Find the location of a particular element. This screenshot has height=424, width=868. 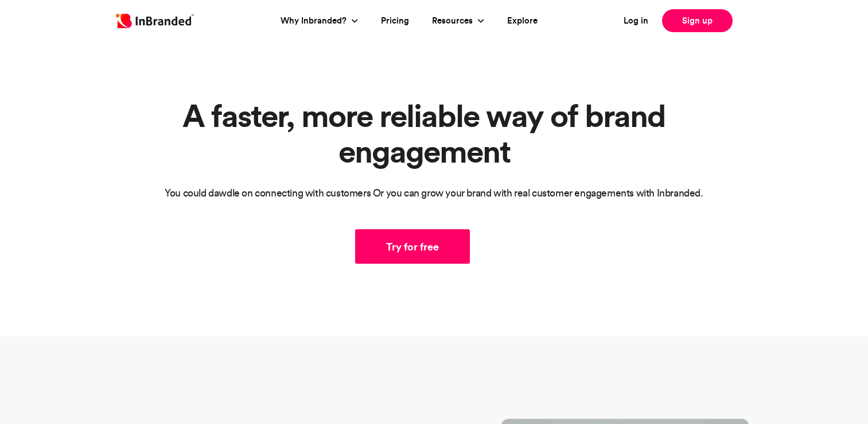

a: Resources is located at coordinates (454, 20).